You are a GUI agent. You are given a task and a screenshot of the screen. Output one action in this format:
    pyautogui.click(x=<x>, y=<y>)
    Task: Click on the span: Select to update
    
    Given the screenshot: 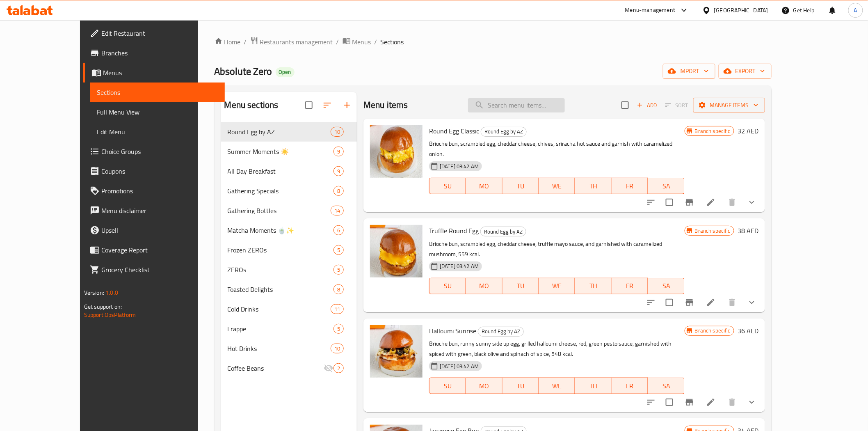 What is the action you would take?
    pyautogui.click(x=669, y=202)
    